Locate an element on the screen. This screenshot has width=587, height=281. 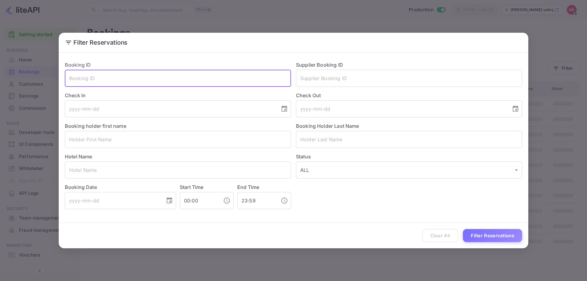
input: Booking ID is located at coordinates (178, 78).